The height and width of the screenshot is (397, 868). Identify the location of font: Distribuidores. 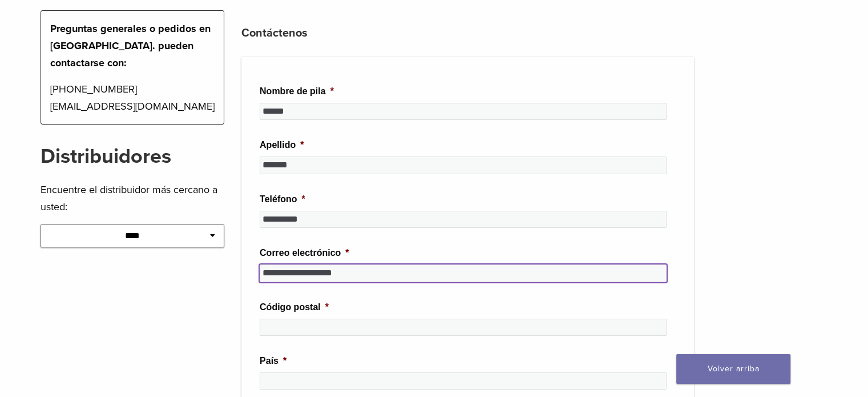
(106, 156).